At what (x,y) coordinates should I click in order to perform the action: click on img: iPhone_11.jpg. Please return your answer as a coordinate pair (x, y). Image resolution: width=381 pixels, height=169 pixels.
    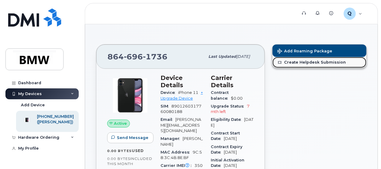
    Looking at the image, I should click on (130, 95).